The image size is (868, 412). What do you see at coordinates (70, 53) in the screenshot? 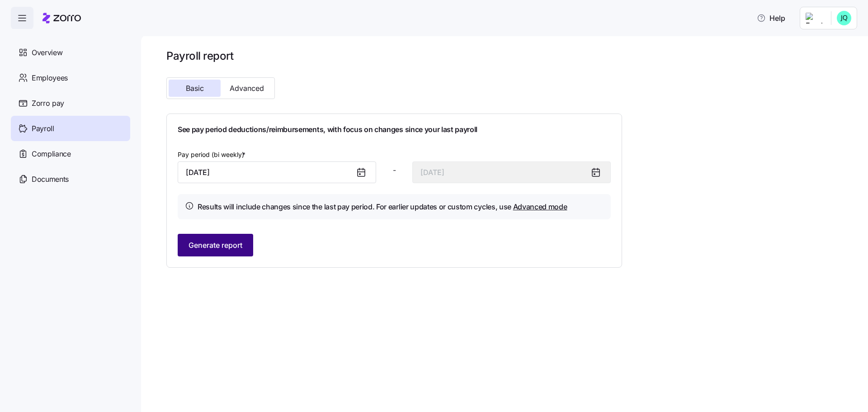
I see `a: Overview` at bounding box center [70, 53].